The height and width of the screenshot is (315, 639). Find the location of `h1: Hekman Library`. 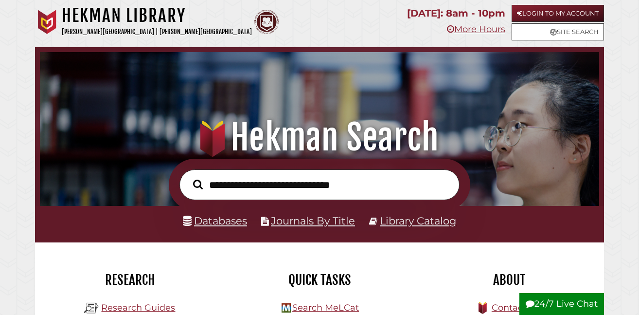

h1: Hekman Library is located at coordinates (157, 16).